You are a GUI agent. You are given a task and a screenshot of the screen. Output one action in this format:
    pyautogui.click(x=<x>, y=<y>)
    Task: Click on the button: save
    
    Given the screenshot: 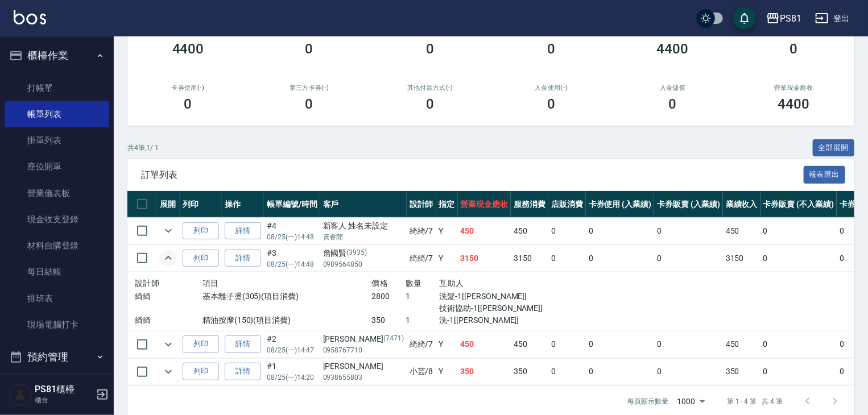 What is the action you would take?
    pyautogui.click(x=745, y=18)
    